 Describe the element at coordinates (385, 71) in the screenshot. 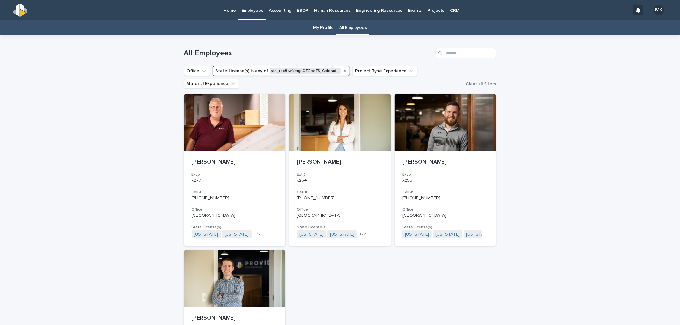

I see `button: Project Type Experience` at that location.